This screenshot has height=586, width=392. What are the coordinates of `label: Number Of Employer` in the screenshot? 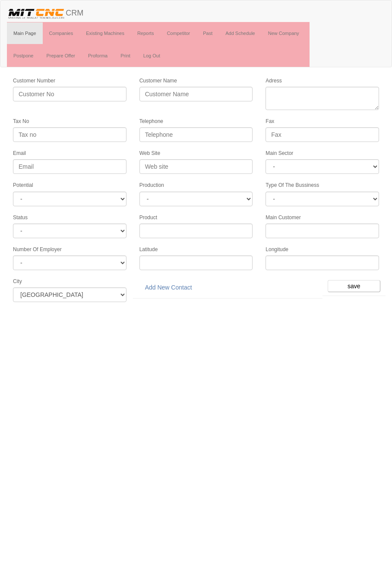 It's located at (37, 249).